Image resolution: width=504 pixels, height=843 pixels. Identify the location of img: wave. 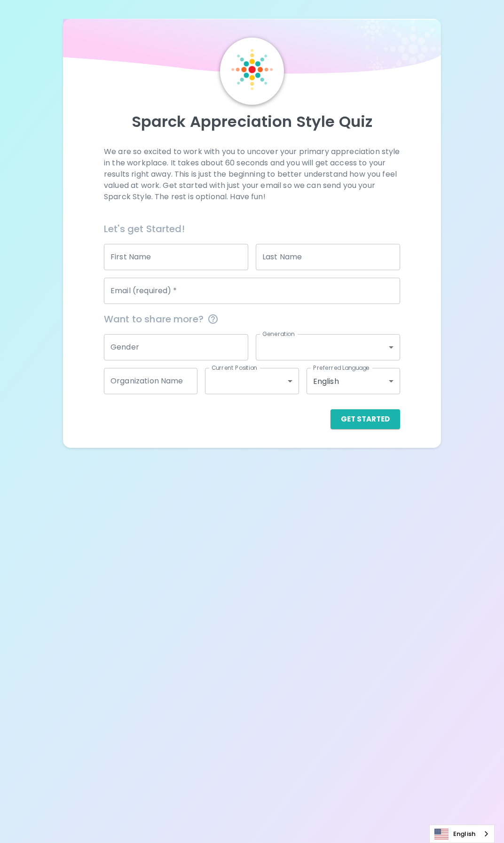
(252, 49).